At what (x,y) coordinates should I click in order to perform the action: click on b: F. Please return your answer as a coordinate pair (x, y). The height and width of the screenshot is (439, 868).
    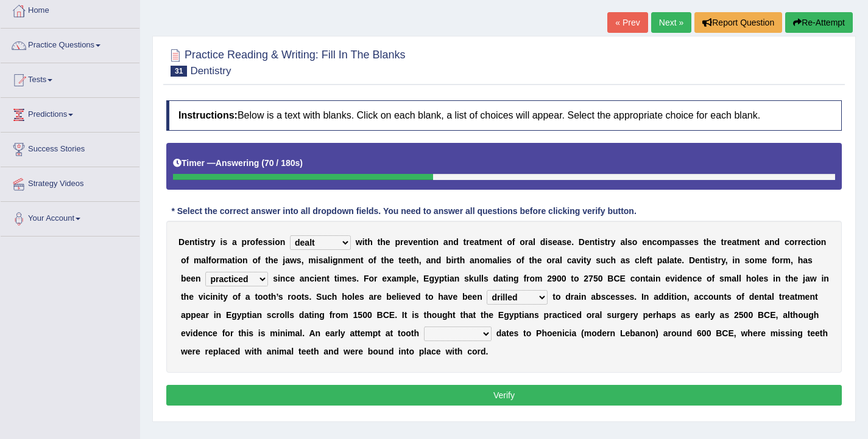
    Looking at the image, I should click on (366, 278).